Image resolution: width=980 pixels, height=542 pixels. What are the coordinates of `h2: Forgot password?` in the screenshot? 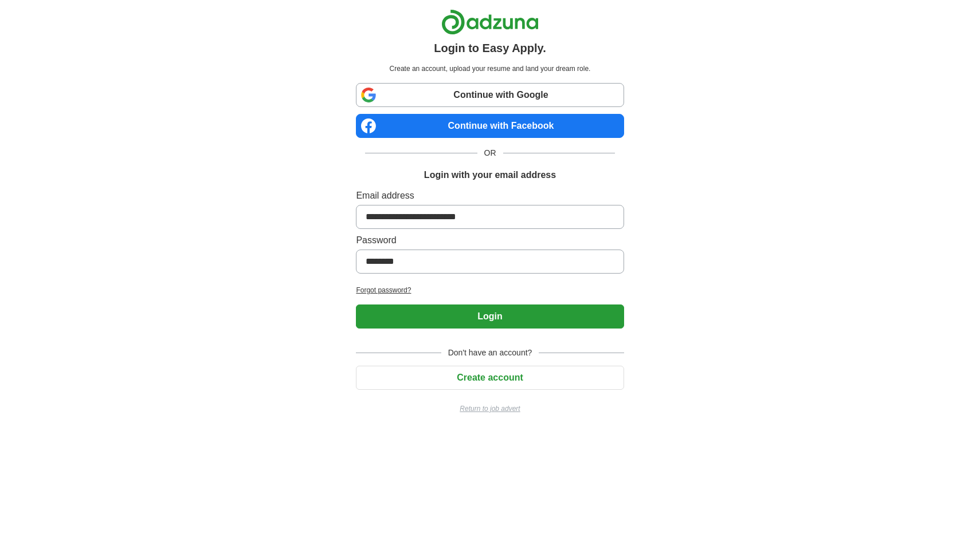 It's located at (490, 290).